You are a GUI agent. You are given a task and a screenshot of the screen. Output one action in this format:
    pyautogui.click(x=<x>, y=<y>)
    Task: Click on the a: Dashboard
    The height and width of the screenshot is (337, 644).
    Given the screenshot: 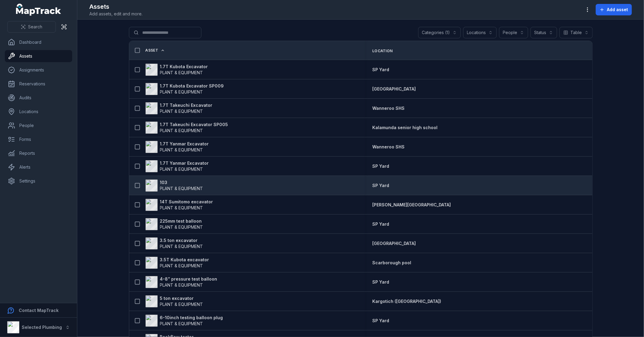 What is the action you would take?
    pyautogui.click(x=38, y=42)
    